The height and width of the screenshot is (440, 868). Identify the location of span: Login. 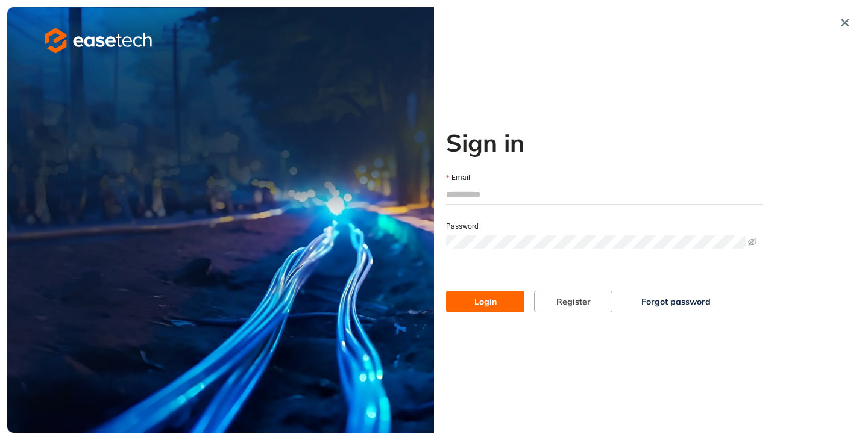
(485, 302).